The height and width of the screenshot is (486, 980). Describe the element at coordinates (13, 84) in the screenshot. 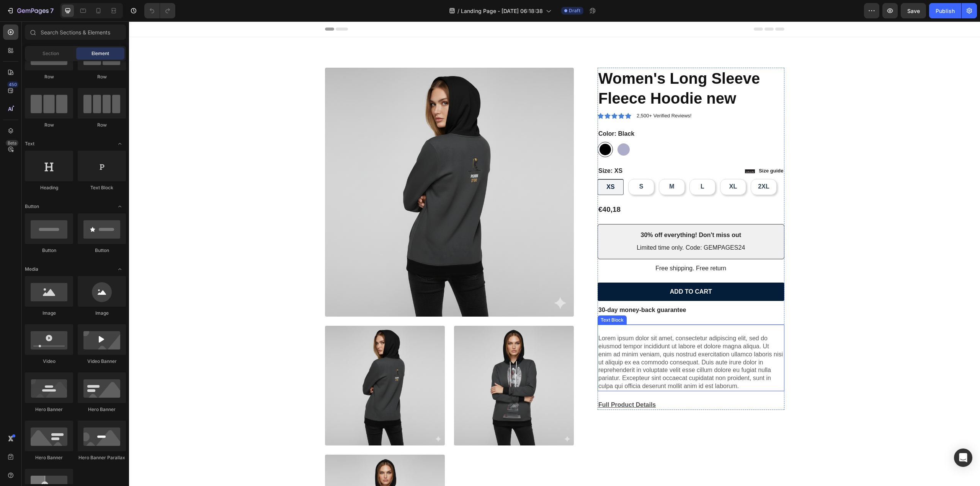

I see `div: 450` at that location.